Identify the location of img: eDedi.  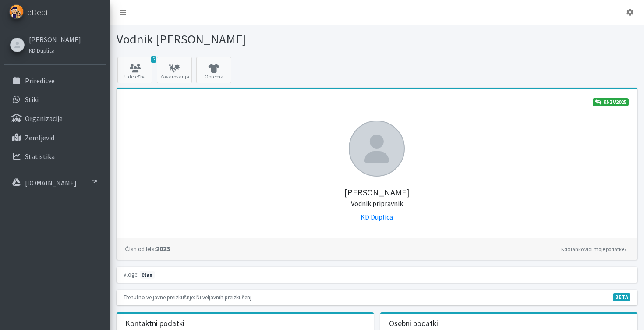
(16, 11).